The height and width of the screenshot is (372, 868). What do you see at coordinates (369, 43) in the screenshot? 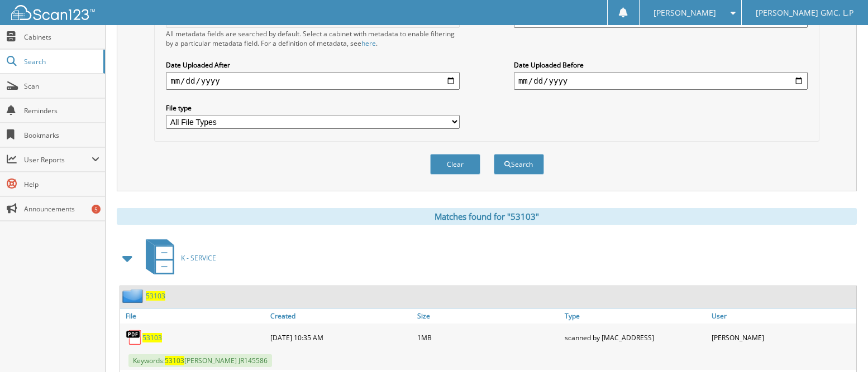
I see `a: here` at bounding box center [369, 43].